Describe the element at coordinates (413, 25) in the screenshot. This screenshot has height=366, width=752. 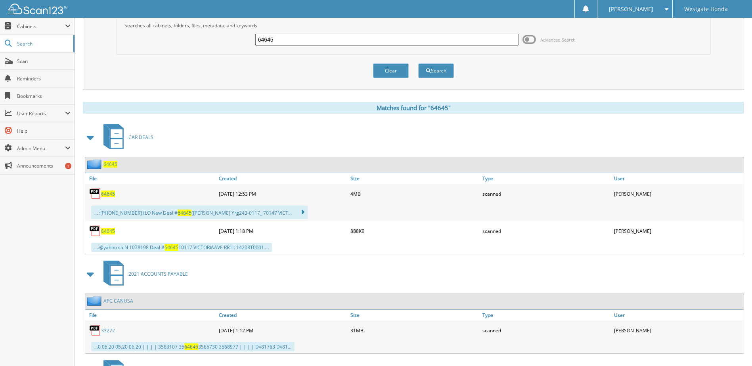
I see `div: Searches all cabinets, folders, files, metadata, and keywords` at that location.